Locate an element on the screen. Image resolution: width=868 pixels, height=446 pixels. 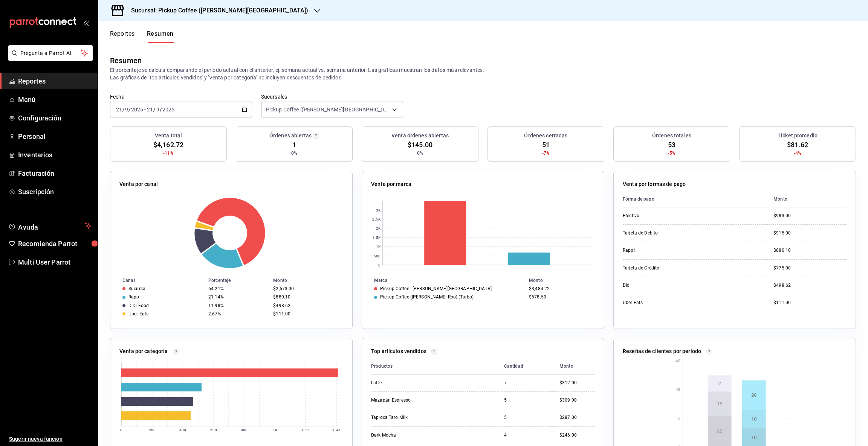
span: $81.62 is located at coordinates (798, 145).